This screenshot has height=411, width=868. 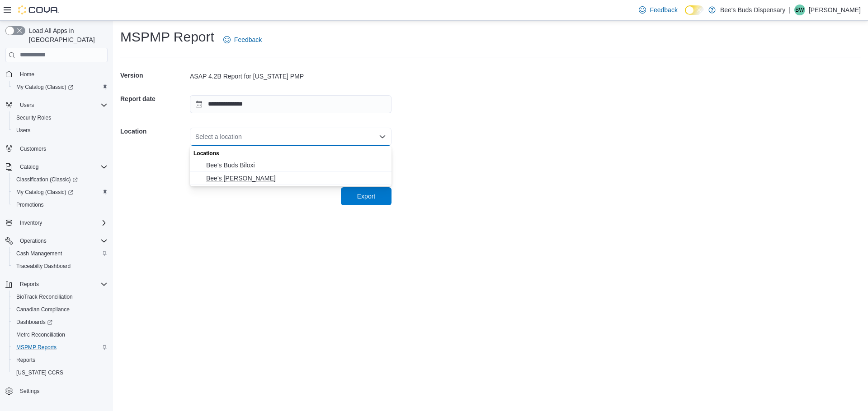 What do you see at coordinates (290, 179) in the screenshot?
I see `button: Bee's Buds Wiggins` at bounding box center [290, 179].